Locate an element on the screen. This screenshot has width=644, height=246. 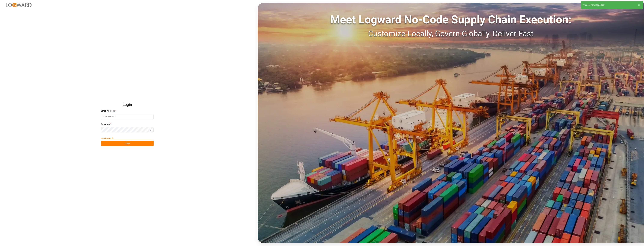
button: Forgot Password? is located at coordinates (107, 138).